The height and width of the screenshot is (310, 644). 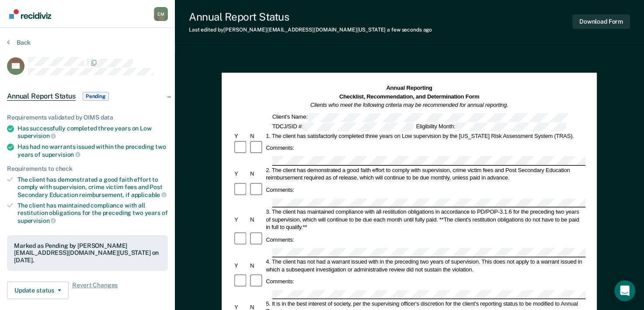 I want to click on span: Annual Report Status, so click(x=41, y=96).